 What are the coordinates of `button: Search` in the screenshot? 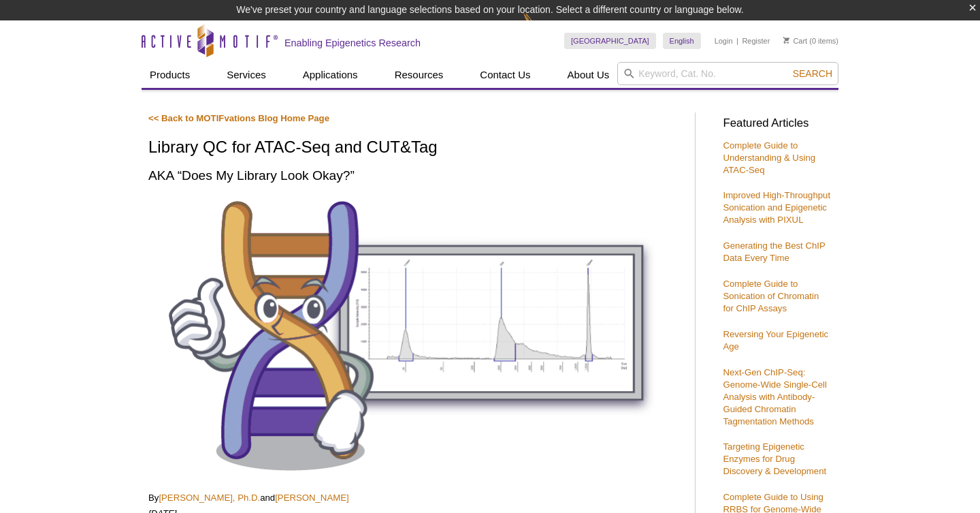 It's located at (813, 73).